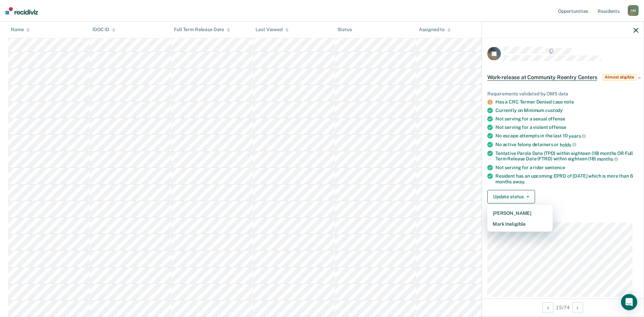 The height and width of the screenshot is (317, 644). What do you see at coordinates (607, 159) in the screenshot?
I see `span: months` at bounding box center [607, 159].